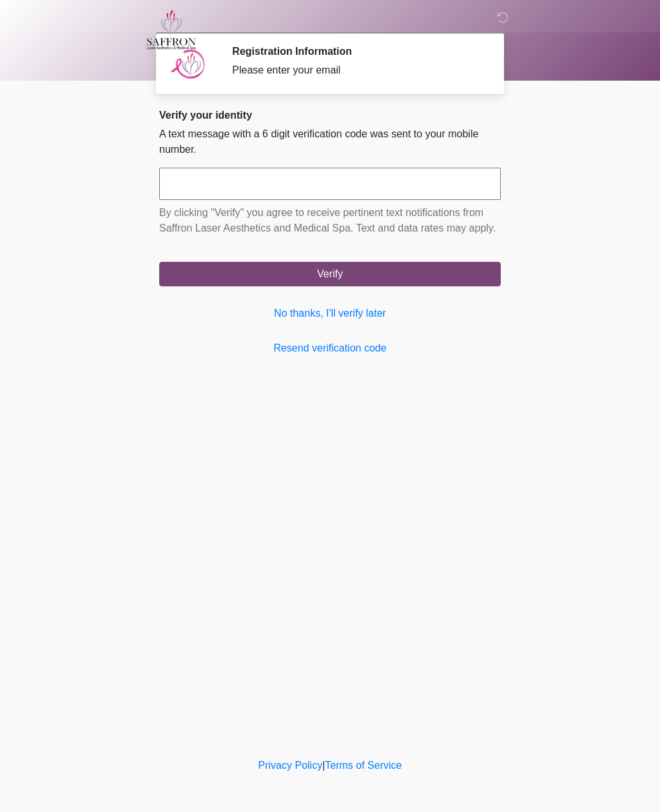  Describe the element at coordinates (330, 115) in the screenshot. I see `h2: Verify your identity` at that location.